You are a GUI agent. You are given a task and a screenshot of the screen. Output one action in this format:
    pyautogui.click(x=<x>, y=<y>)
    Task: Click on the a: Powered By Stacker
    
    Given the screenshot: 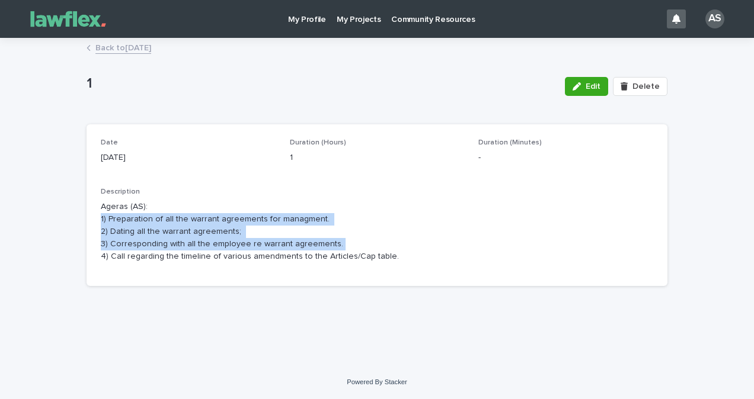 What is the action you would take?
    pyautogui.click(x=376, y=382)
    